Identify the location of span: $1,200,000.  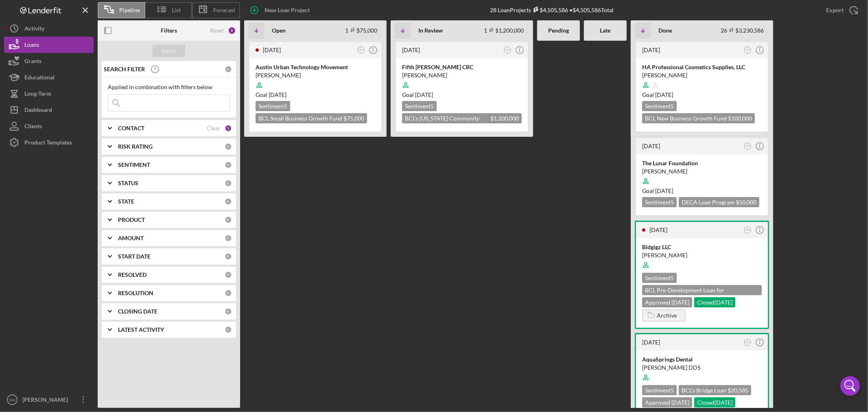
(505, 118).